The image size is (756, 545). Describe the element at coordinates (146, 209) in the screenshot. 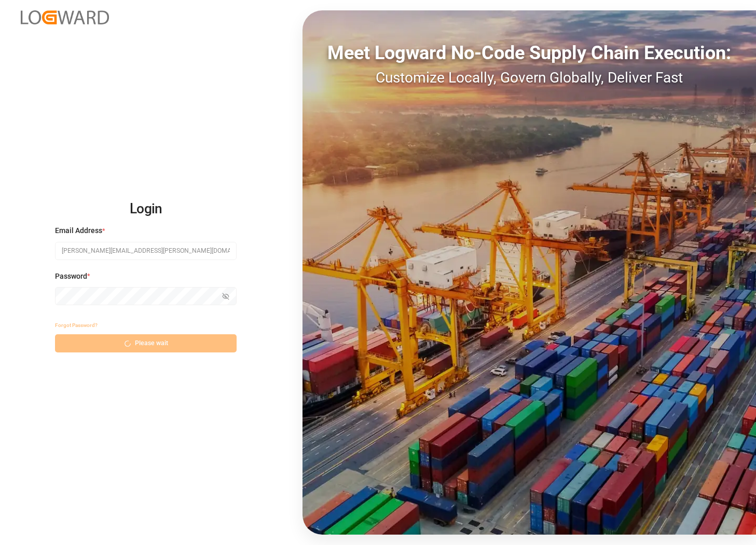

I see `h2: Login` at that location.